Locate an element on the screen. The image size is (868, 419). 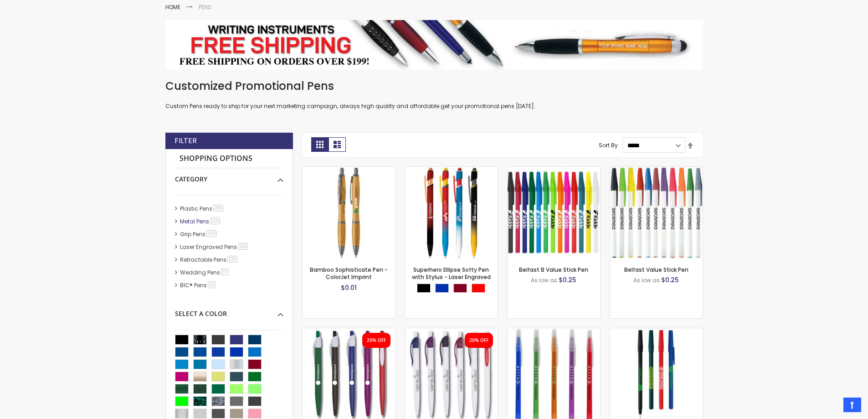
strong: Grid is located at coordinates (320, 144).